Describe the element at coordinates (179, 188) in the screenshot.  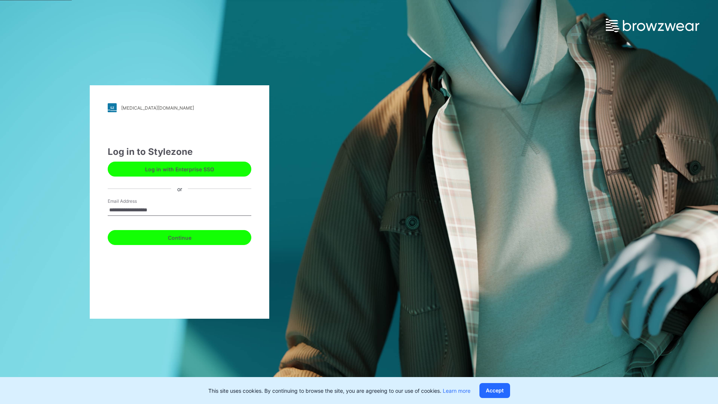
I see `div: or` at that location.